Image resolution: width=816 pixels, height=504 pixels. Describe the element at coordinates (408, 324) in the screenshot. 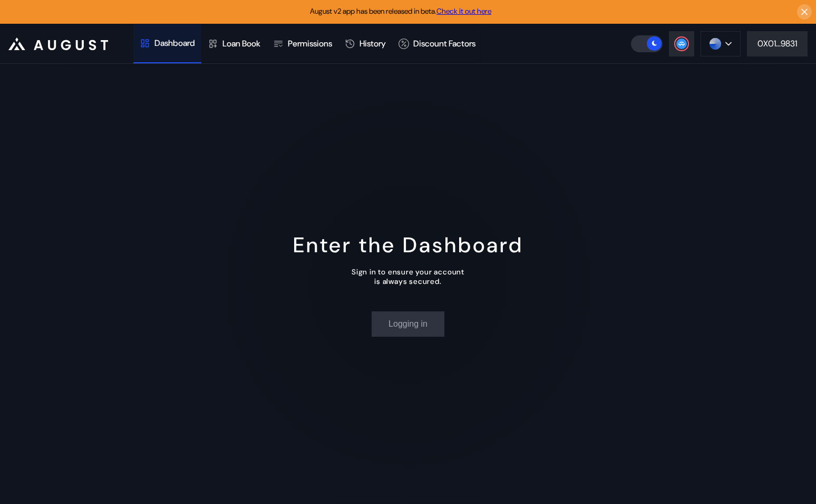

I see `button: Logging in` at that location.